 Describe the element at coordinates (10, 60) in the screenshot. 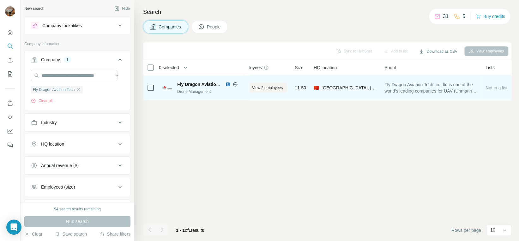

I see `button: Enrich CSV` at that location.